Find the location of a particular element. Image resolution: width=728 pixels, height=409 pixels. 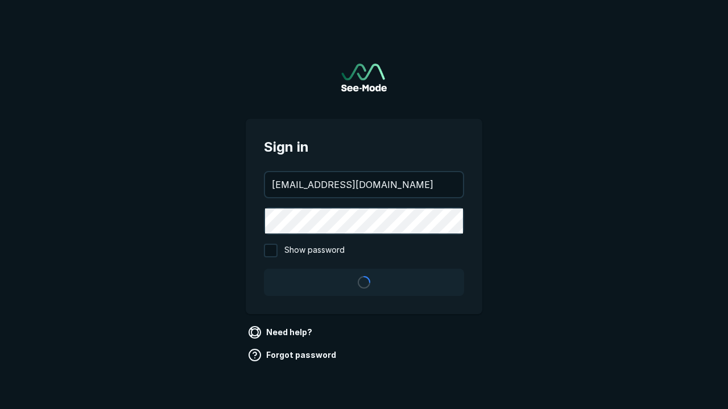

input: your@email.com is located at coordinates (364, 185).